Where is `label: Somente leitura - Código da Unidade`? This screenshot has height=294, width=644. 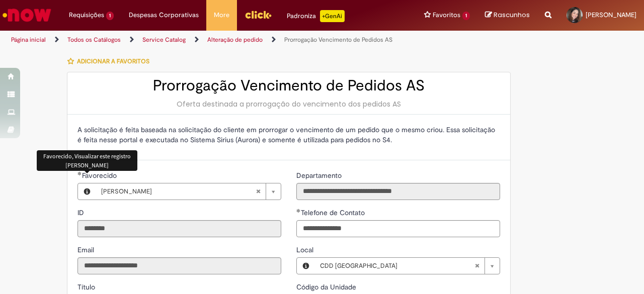 label: Somente leitura - Código da Unidade is located at coordinates (327, 287).